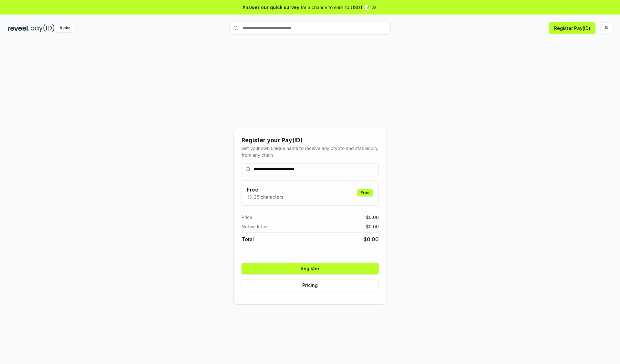 The image size is (620, 364). Describe the element at coordinates (43, 28) in the screenshot. I see `img: pay_id` at that location.